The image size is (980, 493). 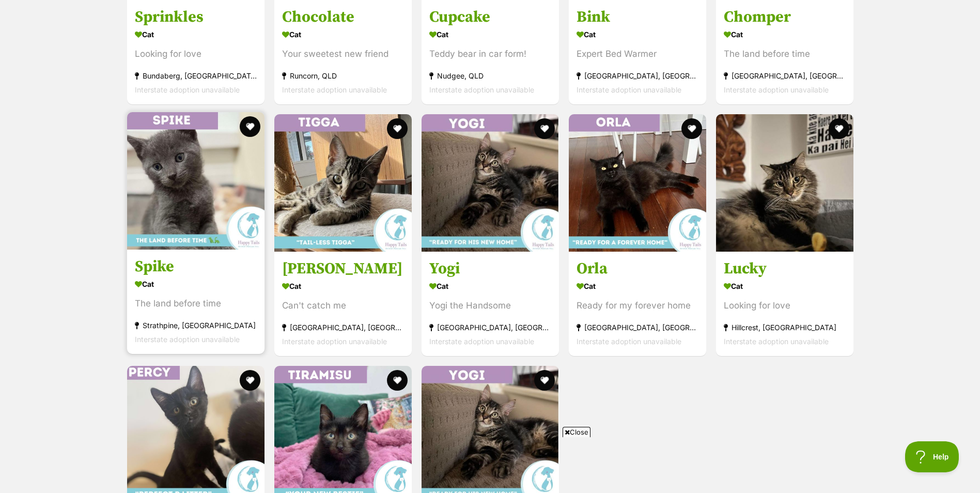 What do you see at coordinates (343, 183) in the screenshot?
I see `img: Tigga` at bounding box center [343, 183].